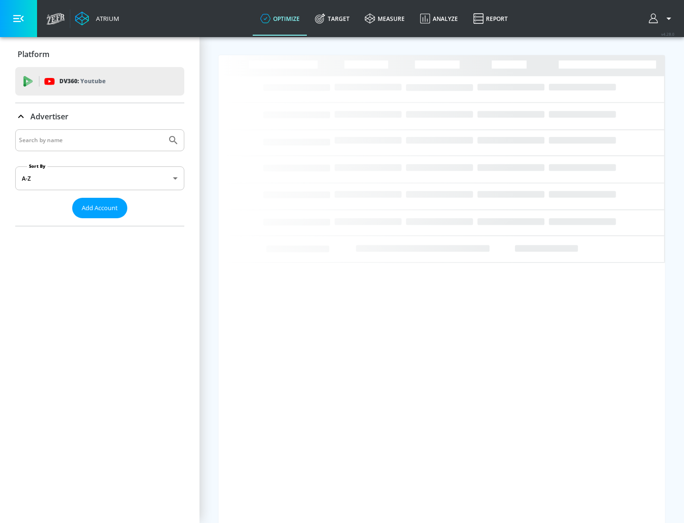 Image resolution: width=684 pixels, height=523 pixels. What do you see at coordinates (100, 208) in the screenshot?
I see `button: Add Account` at bounding box center [100, 208].